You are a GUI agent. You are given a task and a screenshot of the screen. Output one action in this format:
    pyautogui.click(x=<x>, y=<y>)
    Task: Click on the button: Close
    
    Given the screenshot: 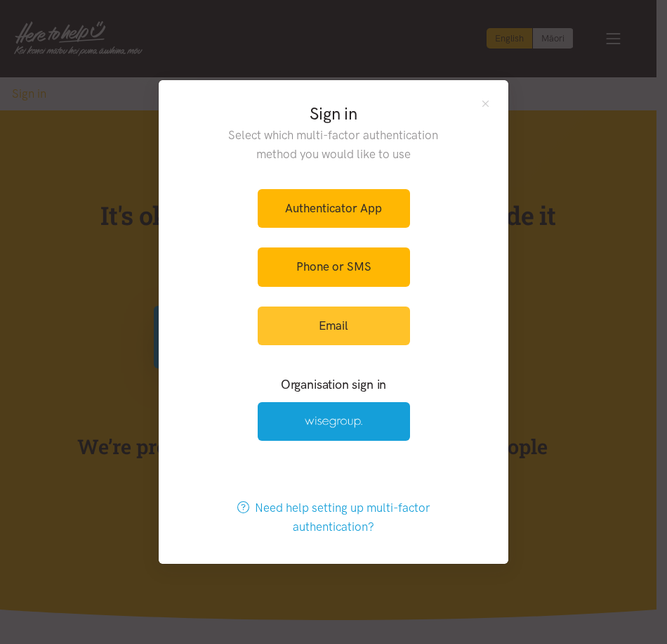 What is the action you would take?
    pyautogui.click(x=485, y=103)
    